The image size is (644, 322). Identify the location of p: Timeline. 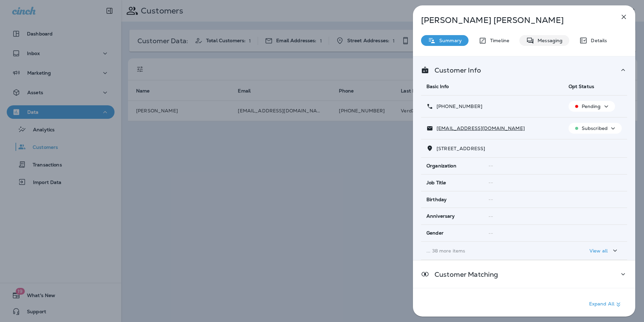
(498, 40).